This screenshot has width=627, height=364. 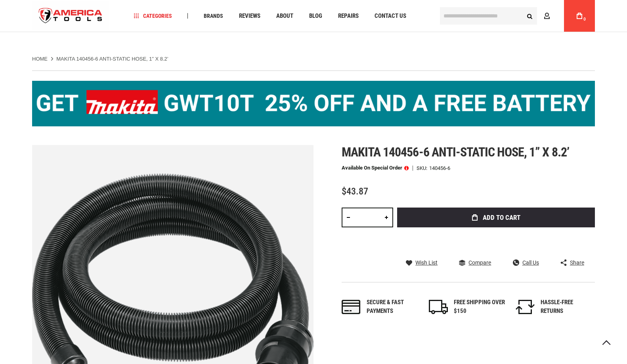 What do you see at coordinates (71, 16) in the screenshot?
I see `a: store logo` at bounding box center [71, 16].